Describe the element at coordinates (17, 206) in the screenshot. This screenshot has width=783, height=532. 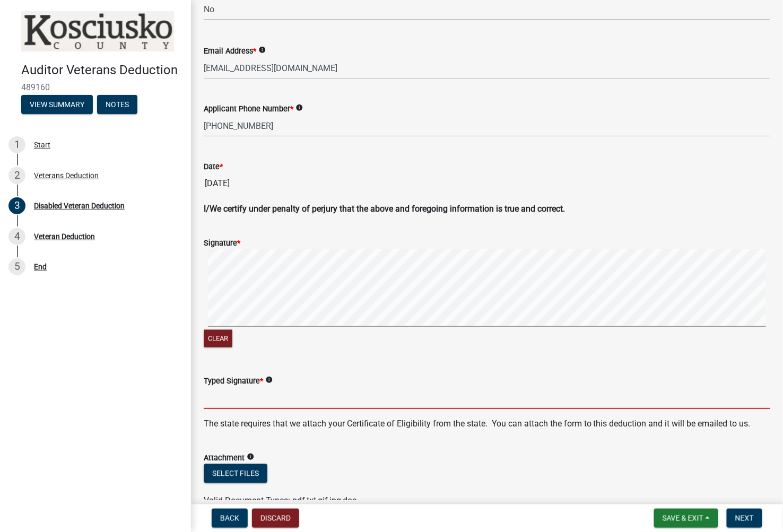
I see `div: 3` at that location.